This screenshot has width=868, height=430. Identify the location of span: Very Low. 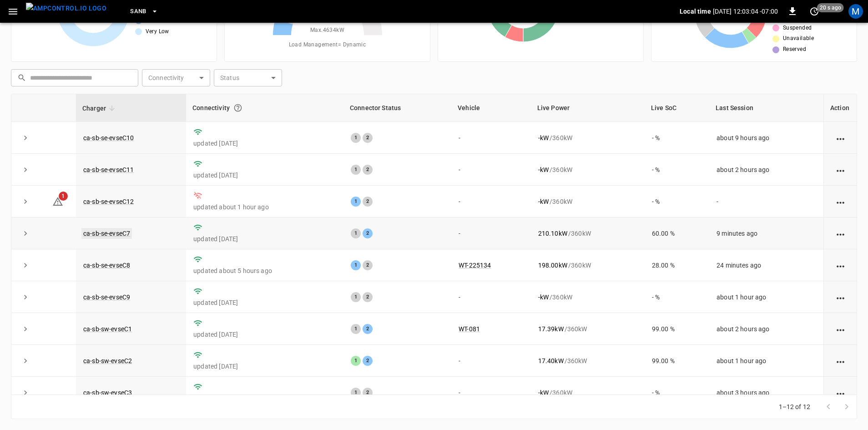
(157, 32).